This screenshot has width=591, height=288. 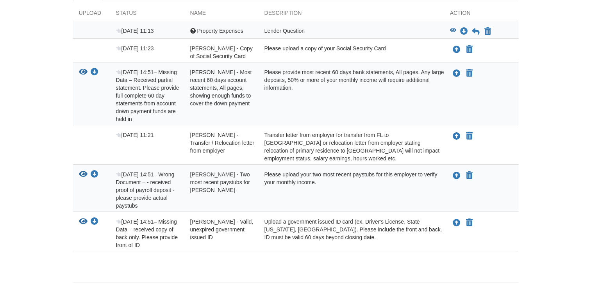 What do you see at coordinates (147, 15) in the screenshot?
I see `div: Status` at bounding box center [147, 15].